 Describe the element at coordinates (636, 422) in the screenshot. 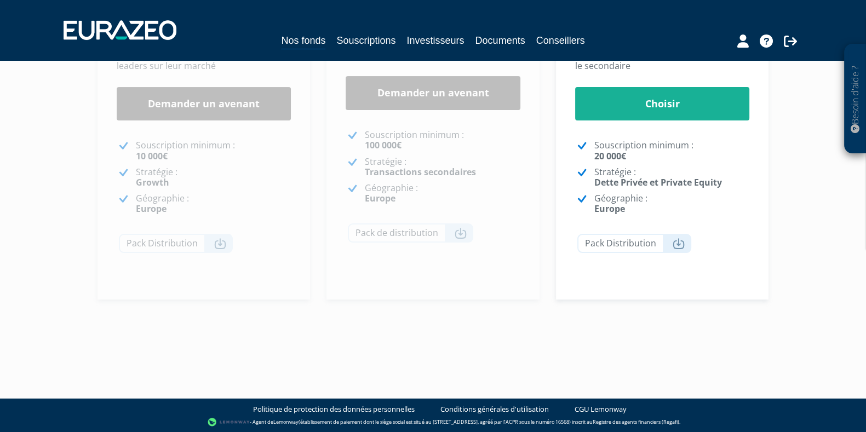

I see `a: Registre des agents financiers (Regafi)` at that location.